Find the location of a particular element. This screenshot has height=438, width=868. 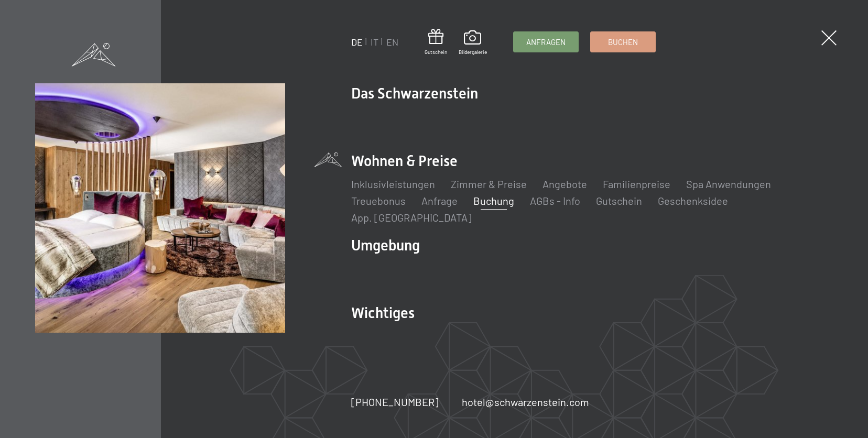

a: IT is located at coordinates (374, 42).